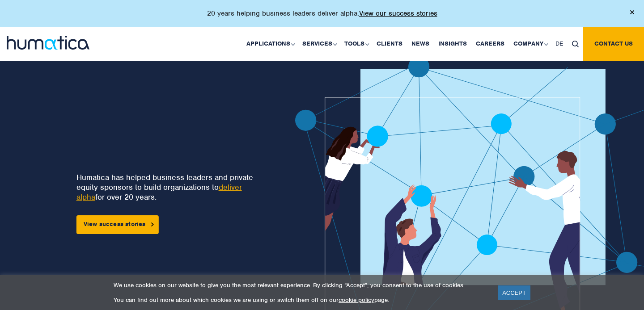  I want to click on a: Contact us, so click(613, 44).